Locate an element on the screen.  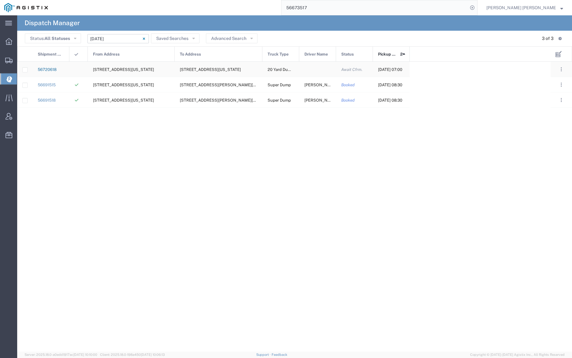
span: Luis Cervantes is located at coordinates (321, 100).